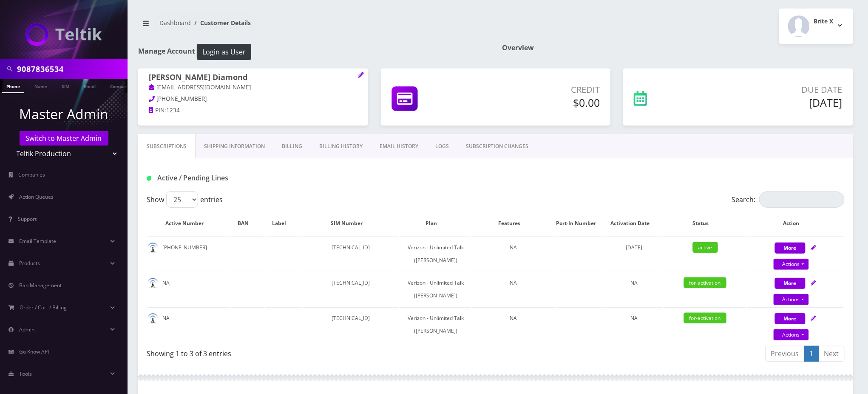 The height and width of the screenshot is (394, 868). I want to click on th: Features: activate to sort column ascending, so click(514, 223).